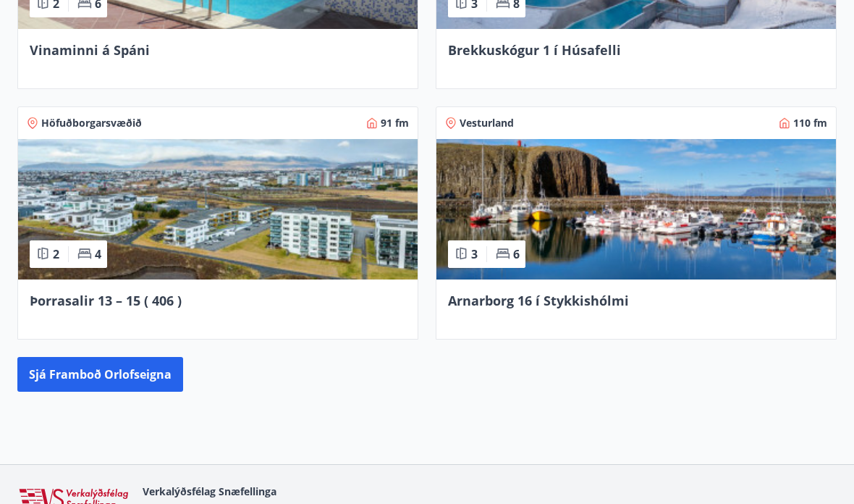  Describe the element at coordinates (91, 123) in the screenshot. I see `span: Höfuðborgarsvæðið` at that location.